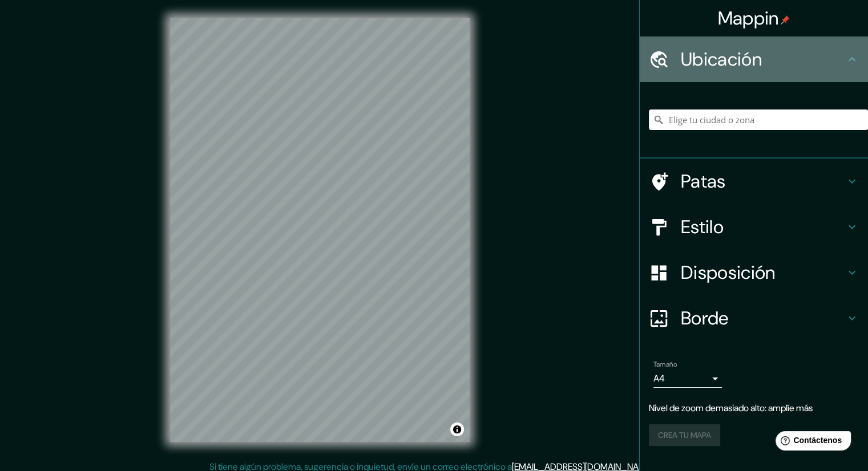 This screenshot has width=868, height=471. What do you see at coordinates (51, 13) in the screenshot?
I see `font: Contáctenos` at bounding box center [51, 13].